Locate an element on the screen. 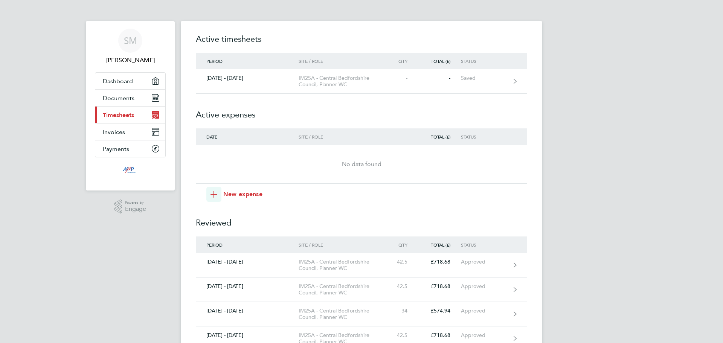 The width and height of the screenshot is (723, 343). a: Documents is located at coordinates (130, 98).